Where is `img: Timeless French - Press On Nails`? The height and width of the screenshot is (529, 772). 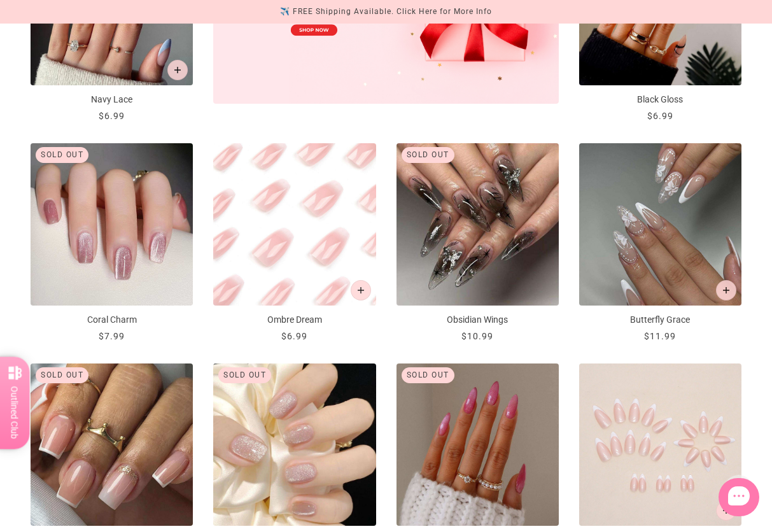 img: Timeless French - Press On Nails is located at coordinates (111, 444).